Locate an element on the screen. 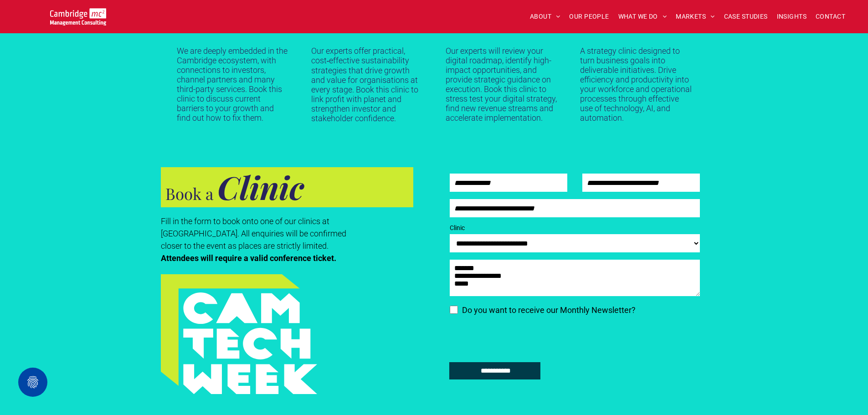  a: CASE STUDIES is located at coordinates (746, 16).